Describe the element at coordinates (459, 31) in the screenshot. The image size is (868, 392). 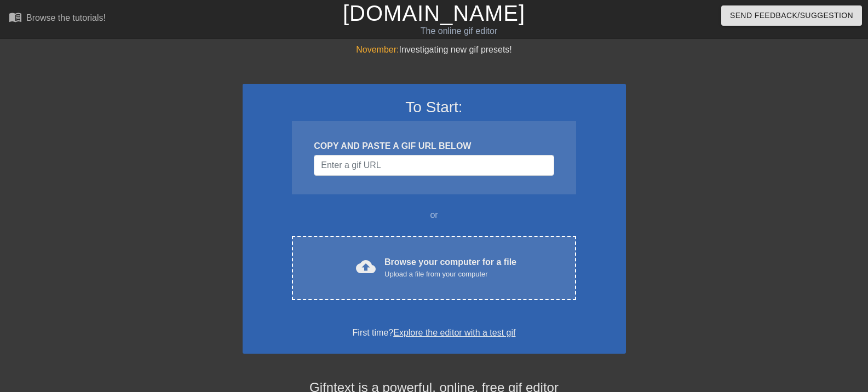
I see `div: The online gif editor` at that location.